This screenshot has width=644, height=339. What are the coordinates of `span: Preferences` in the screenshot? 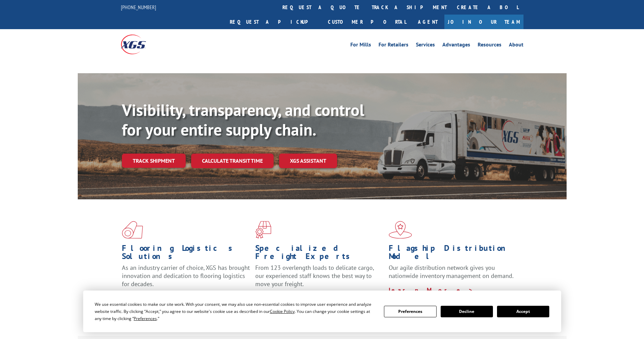 It's located at (145, 318).